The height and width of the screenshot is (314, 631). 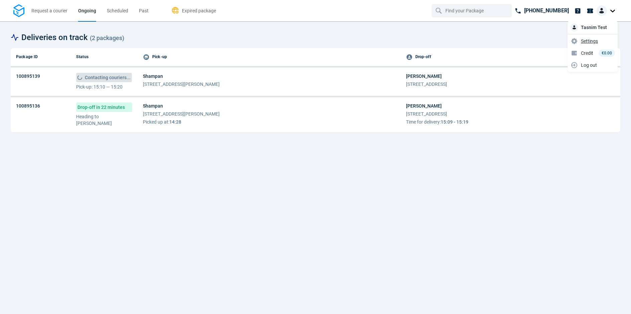 I want to click on span: 100895136, so click(x=28, y=106).